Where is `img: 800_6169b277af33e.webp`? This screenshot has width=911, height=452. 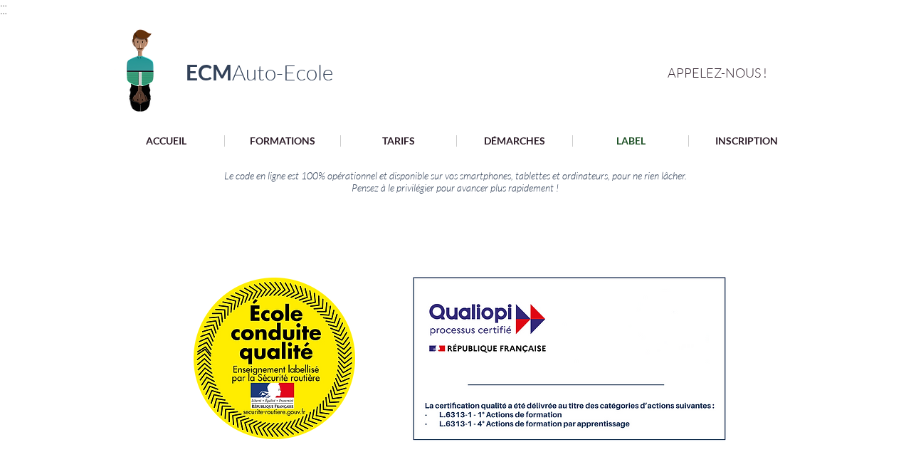 img: 800_6169b277af33e.webp is located at coordinates (274, 358).